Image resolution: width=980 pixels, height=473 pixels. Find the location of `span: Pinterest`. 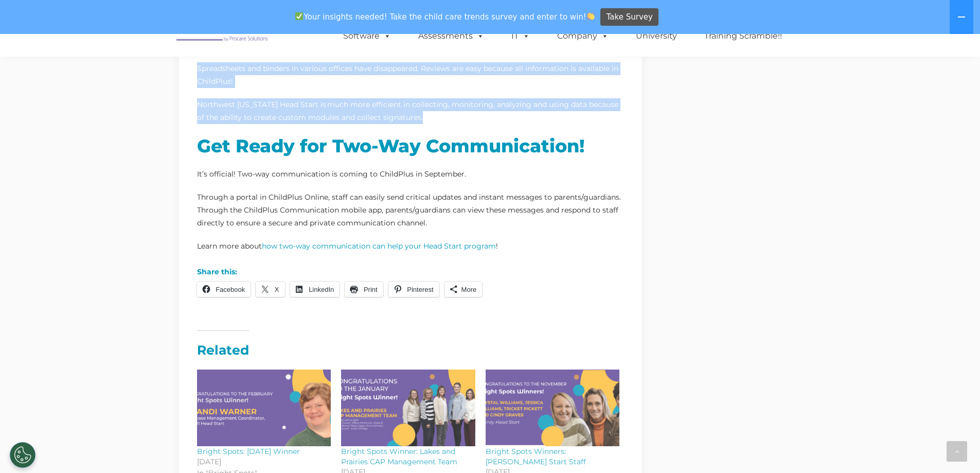

span: Pinterest is located at coordinates (419, 289).